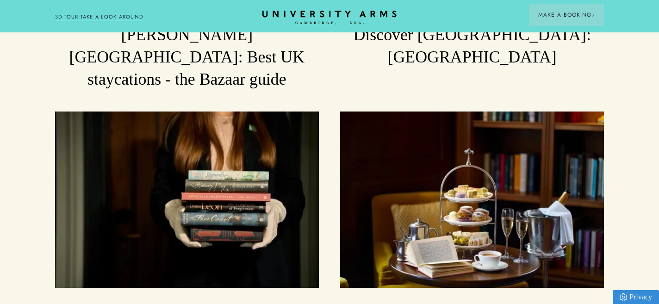 The width and height of the screenshot is (659, 304). I want to click on img: Arrow icon, so click(592, 15).